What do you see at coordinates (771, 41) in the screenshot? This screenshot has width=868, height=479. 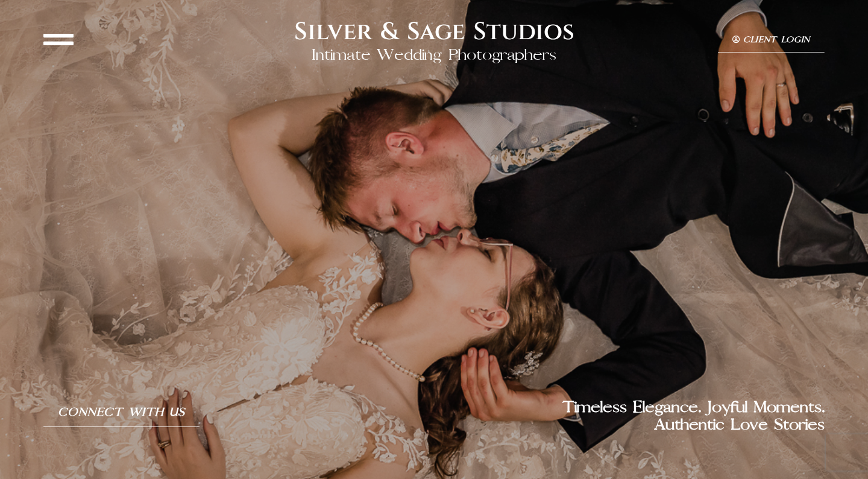 I see `a: Client Login` at bounding box center [771, 41].